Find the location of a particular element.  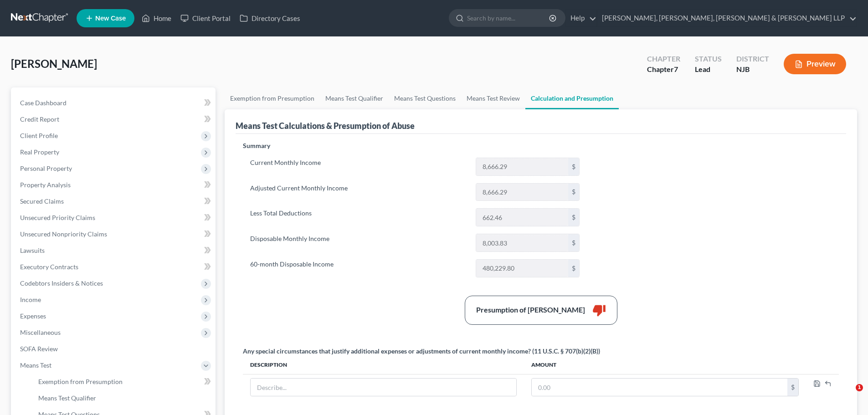

span: Secured Claims is located at coordinates (42, 201).